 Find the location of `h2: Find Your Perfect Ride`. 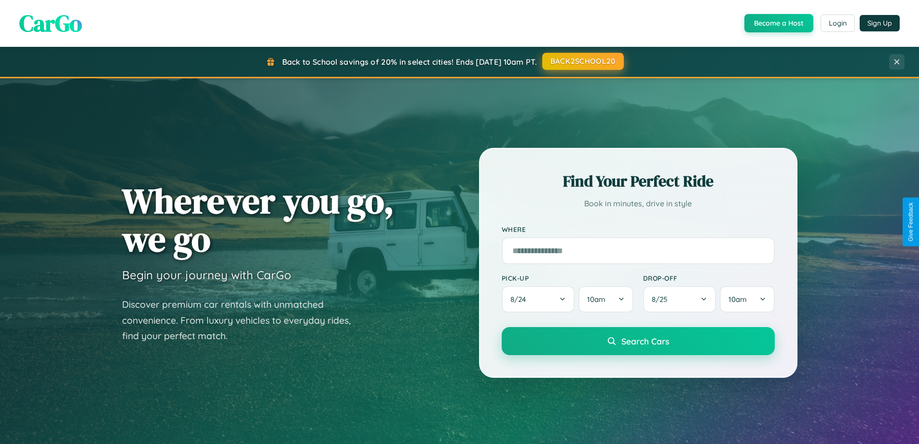

h2: Find Your Perfect Ride is located at coordinates (638, 181).